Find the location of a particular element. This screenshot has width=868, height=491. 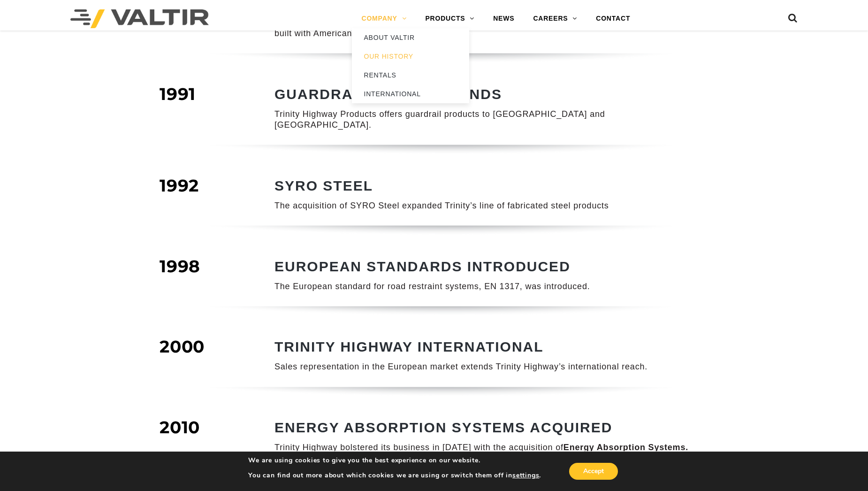

a: PRODUCTS is located at coordinates (450, 19).